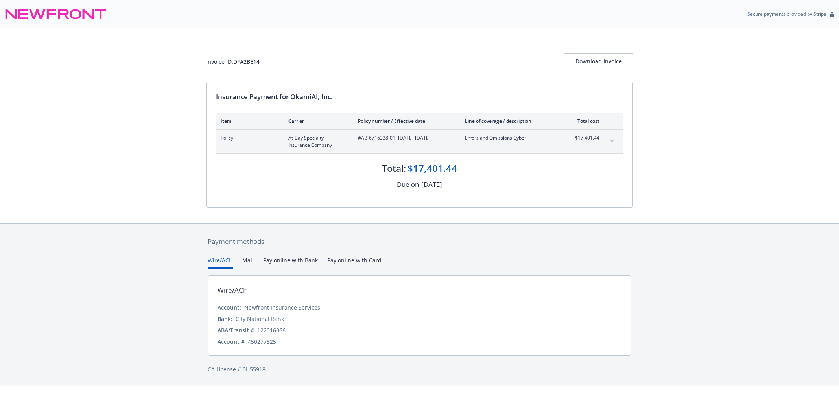 The image size is (839, 413). What do you see at coordinates (260, 319) in the screenshot?
I see `div: City National Bank` at bounding box center [260, 319].